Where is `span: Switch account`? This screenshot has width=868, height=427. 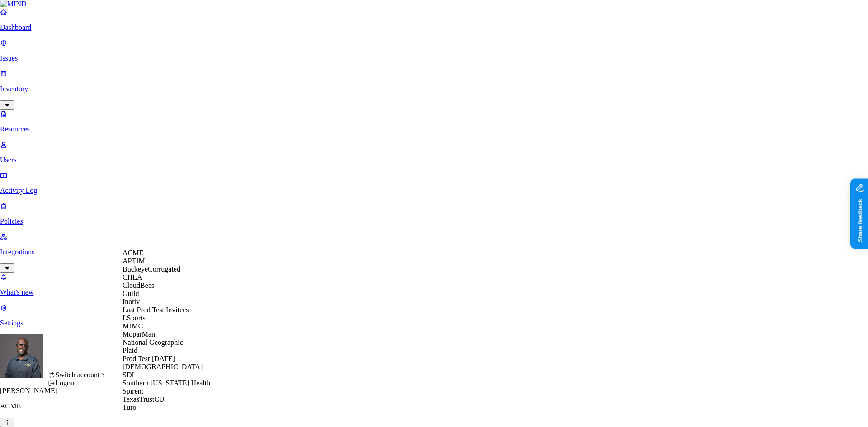 span: Switch account is located at coordinates (77, 375).